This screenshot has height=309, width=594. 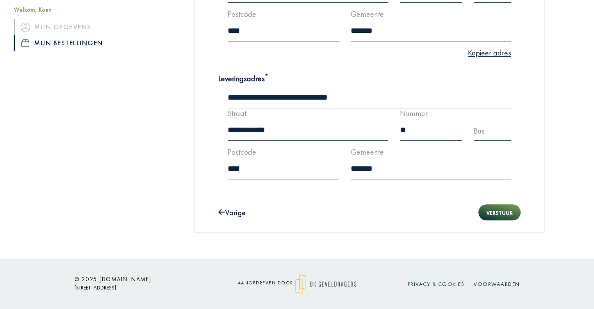 I want to click on a: iconMijn bestellingen, so click(x=80, y=43).